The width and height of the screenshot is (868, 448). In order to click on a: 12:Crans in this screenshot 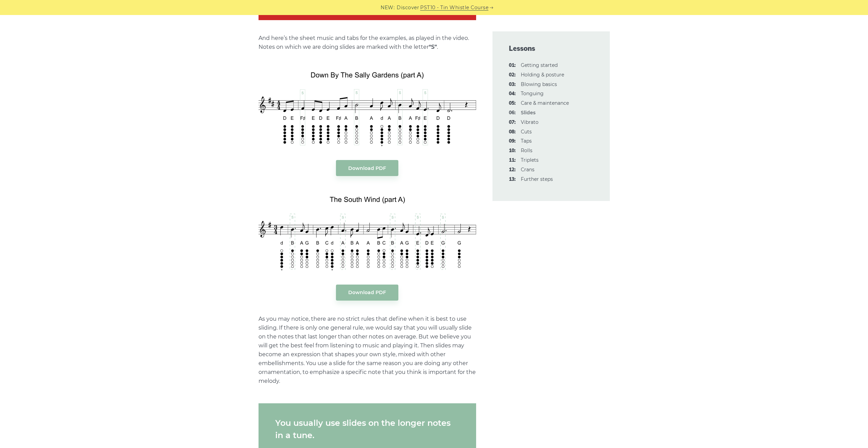, I will do `click(528, 170)`.